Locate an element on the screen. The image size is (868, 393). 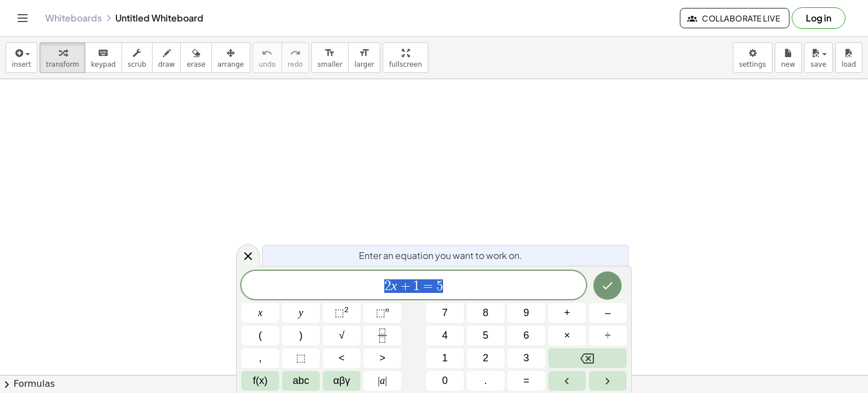
span: 7 is located at coordinates (445, 313).